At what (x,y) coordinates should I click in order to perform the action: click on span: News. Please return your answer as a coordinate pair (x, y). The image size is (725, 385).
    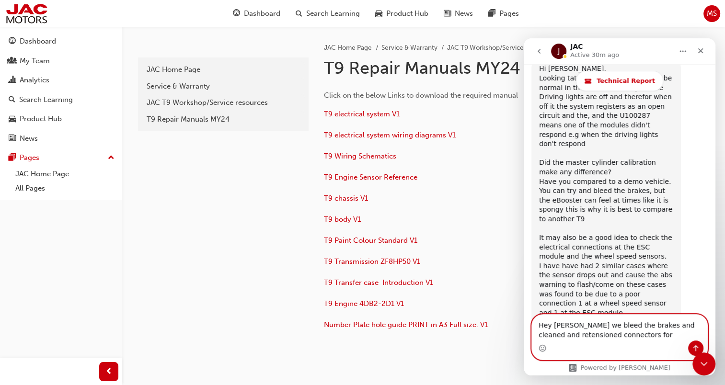
    Looking at the image, I should click on (464, 13).